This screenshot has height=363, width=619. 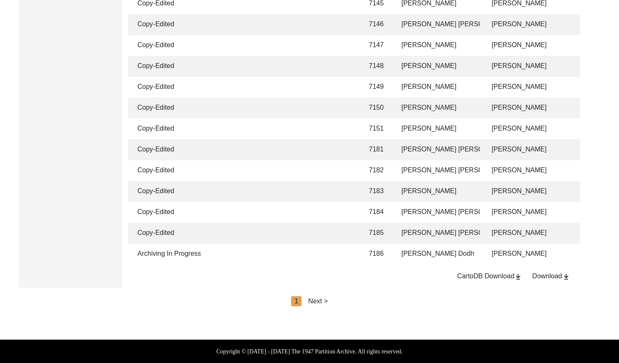 What do you see at coordinates (377, 66) in the screenshot?
I see `td: 7148` at bounding box center [377, 66].